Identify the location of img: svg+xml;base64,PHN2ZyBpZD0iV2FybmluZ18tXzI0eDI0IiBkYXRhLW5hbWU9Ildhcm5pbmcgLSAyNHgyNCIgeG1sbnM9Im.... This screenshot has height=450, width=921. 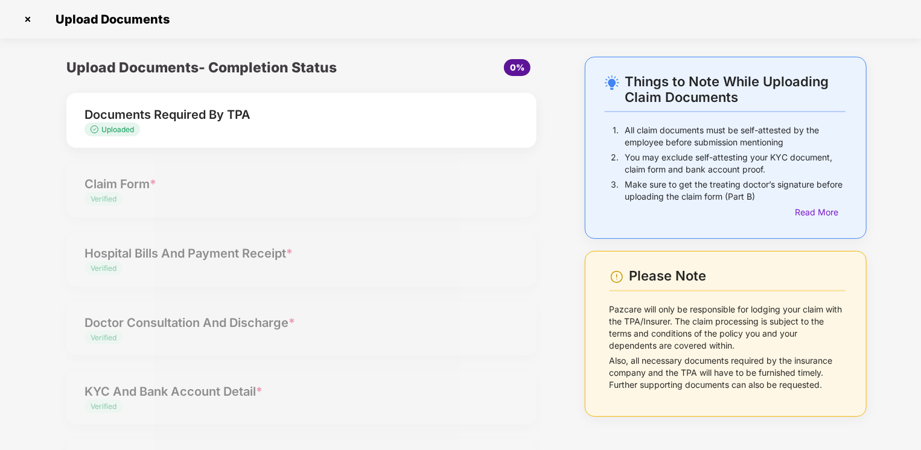
(617, 277).